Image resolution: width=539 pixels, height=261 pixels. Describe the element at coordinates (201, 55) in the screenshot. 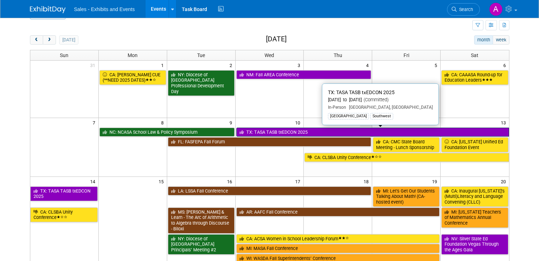

I see `span: Tue` at that location.